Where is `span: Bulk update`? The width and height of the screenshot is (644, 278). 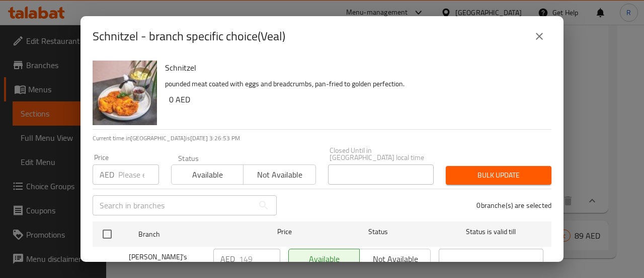 span: Bulk update is located at coordinates (499, 175).